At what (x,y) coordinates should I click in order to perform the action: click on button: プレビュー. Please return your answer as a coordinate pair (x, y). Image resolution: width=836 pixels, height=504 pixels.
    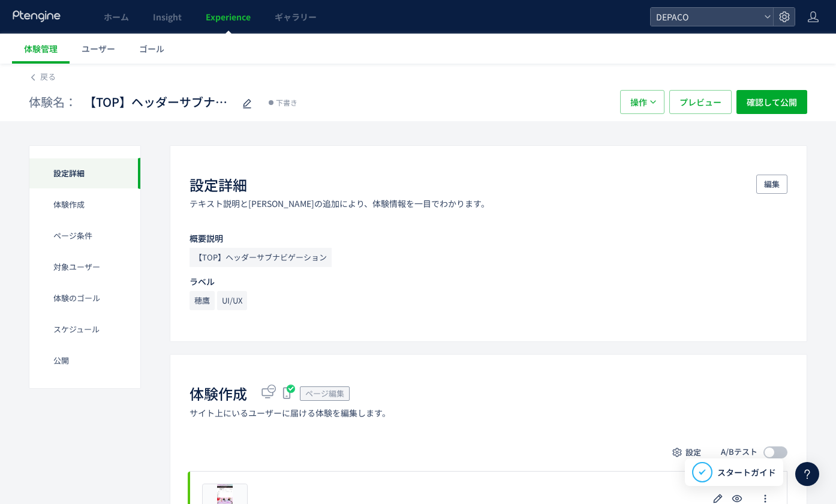
    Looking at the image, I should click on (700, 102).